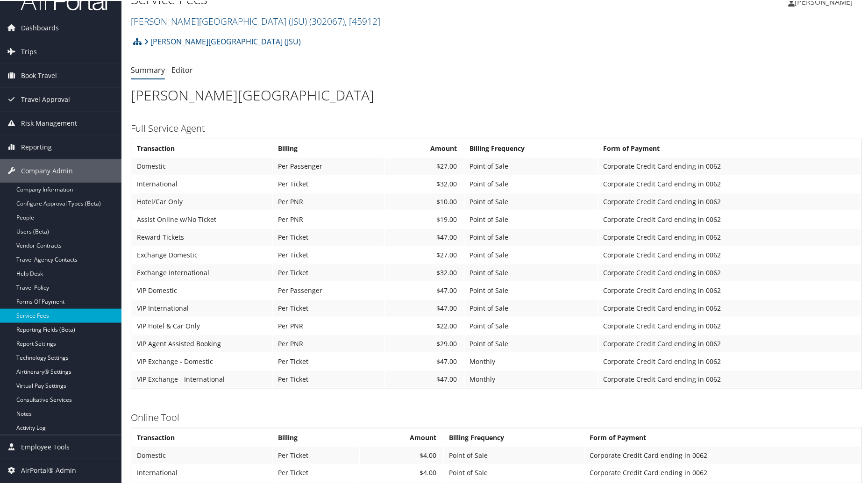  What do you see at coordinates (202, 308) in the screenshot?
I see `td: VIP International` at bounding box center [202, 308].